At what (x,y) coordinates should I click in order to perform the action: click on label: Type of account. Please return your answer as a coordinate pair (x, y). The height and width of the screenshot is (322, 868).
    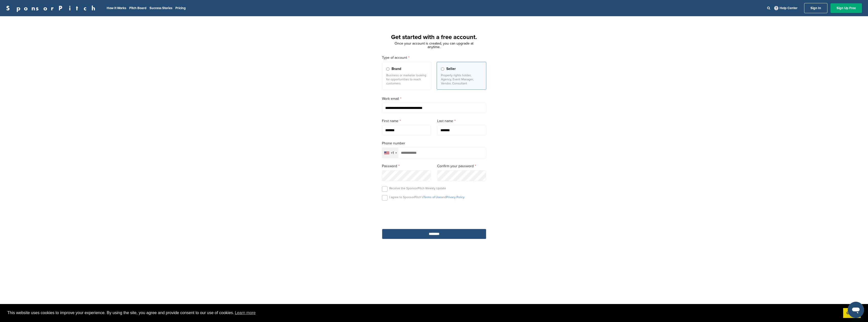
    Looking at the image, I should click on (434, 58).